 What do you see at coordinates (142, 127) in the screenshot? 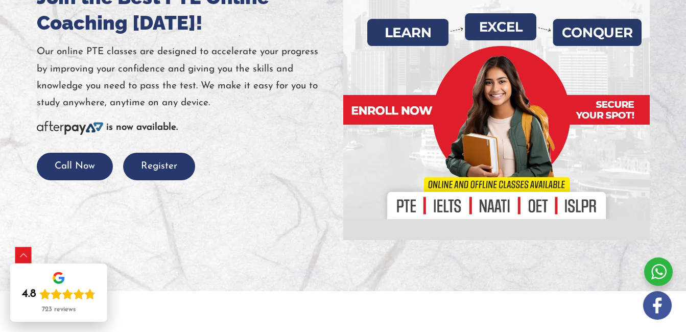
I see `b: is now available.` at bounding box center [142, 127].